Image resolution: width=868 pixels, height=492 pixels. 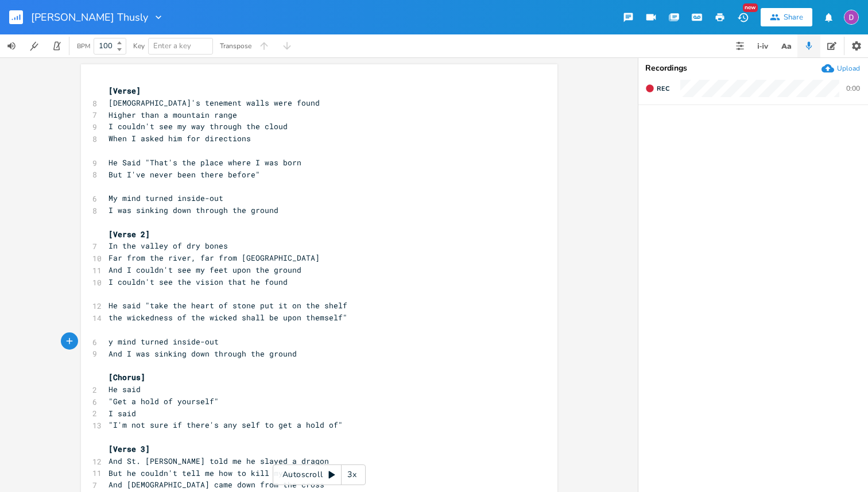 I want to click on span: My mind turned inside-out, so click(x=166, y=198).